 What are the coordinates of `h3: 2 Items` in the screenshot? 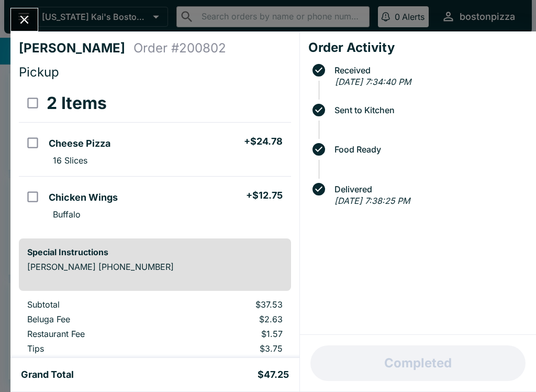 It's located at (77, 103).